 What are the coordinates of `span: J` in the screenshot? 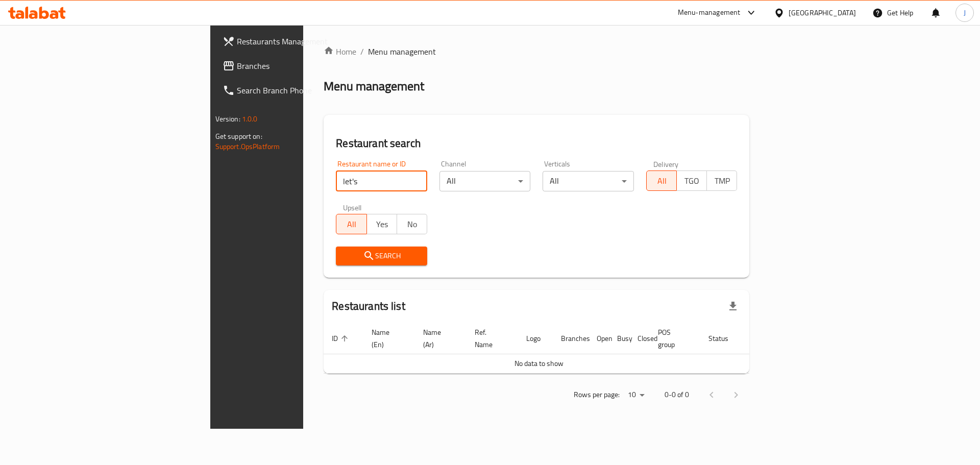 It's located at (964, 13).